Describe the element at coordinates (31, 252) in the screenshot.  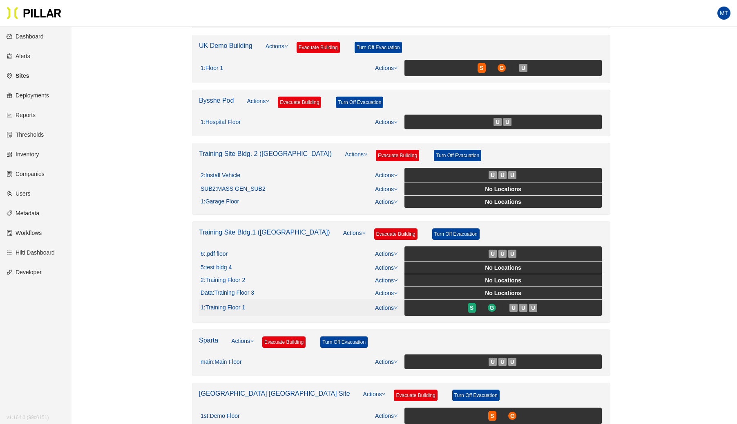
I see `a: barsHilti Dashboard` at that location.